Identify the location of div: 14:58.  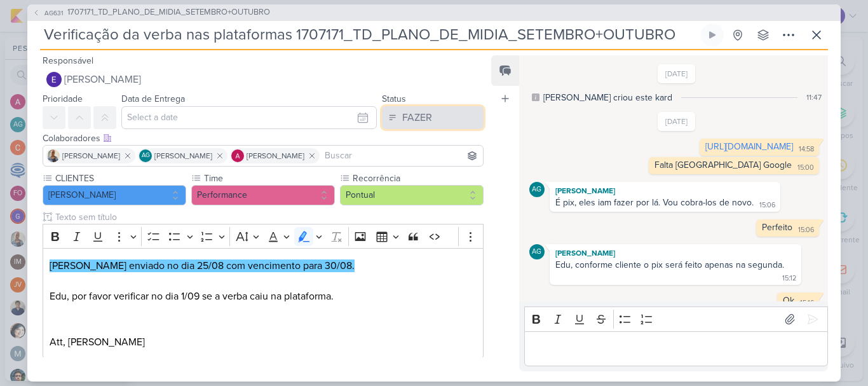
(807, 149).